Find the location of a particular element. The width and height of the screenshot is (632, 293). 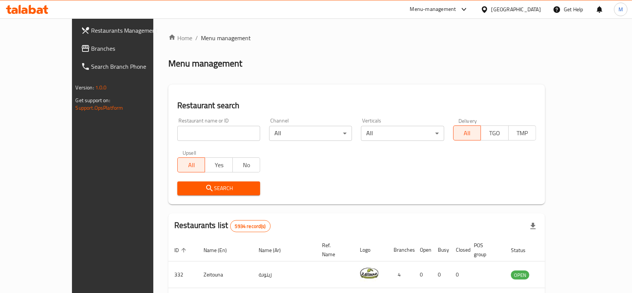

span: Version: is located at coordinates (85, 87).